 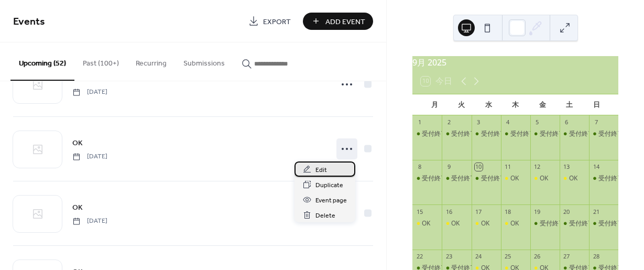 What do you see at coordinates (488, 105) in the screenshot?
I see `div: 水` at bounding box center [488, 105].